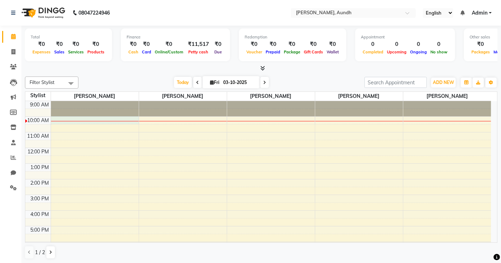  Describe the element at coordinates (439, 52) in the screenshot. I see `span: No show` at that location.